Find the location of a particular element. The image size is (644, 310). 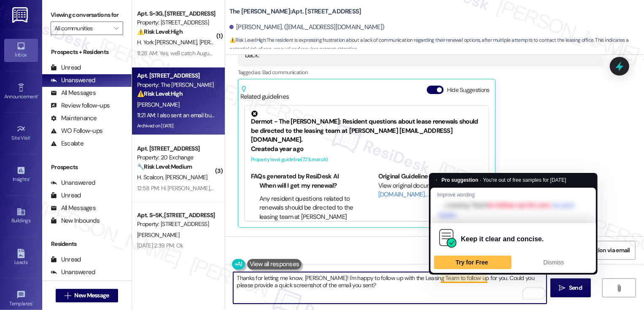

label: Viewing conversations for is located at coordinates (87, 15).